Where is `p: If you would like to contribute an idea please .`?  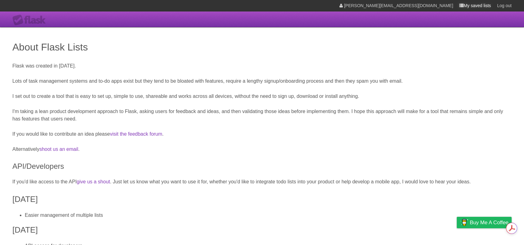 p: If you would like to contribute an idea please . is located at coordinates (262, 134).